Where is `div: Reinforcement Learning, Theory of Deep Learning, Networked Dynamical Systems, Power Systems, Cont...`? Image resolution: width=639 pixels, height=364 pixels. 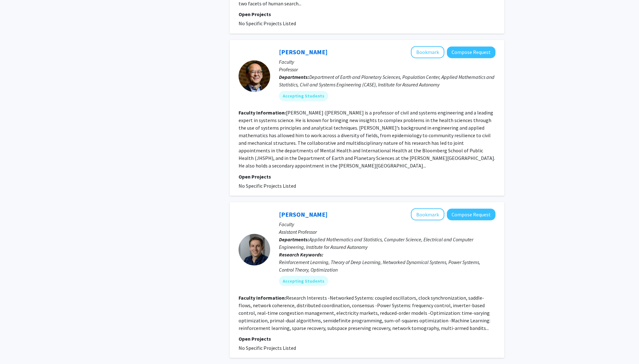
div: Reinforcement Learning, Theory of Deep Learning, Networked Dynamical Systems, Power Systems, Cont... is located at coordinates (387, 265).